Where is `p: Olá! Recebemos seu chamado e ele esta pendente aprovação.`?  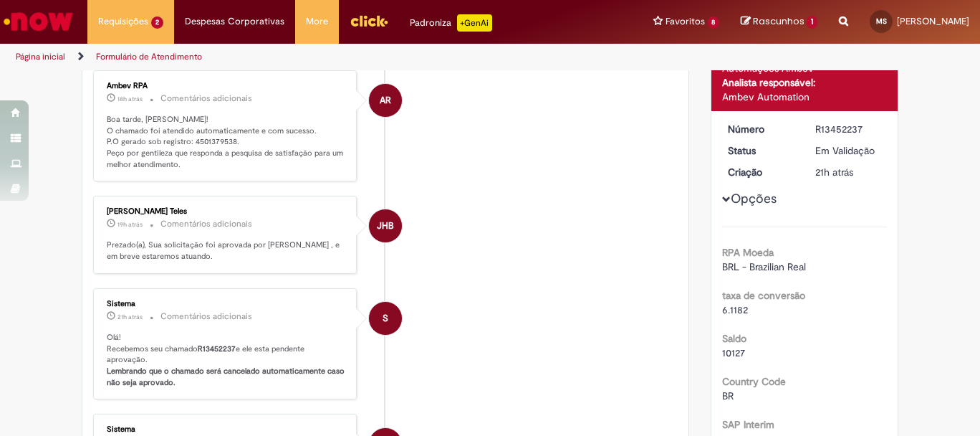
p: Olá! Recebemos seu chamado e ele esta pendente aprovação. is located at coordinates (226, 359).